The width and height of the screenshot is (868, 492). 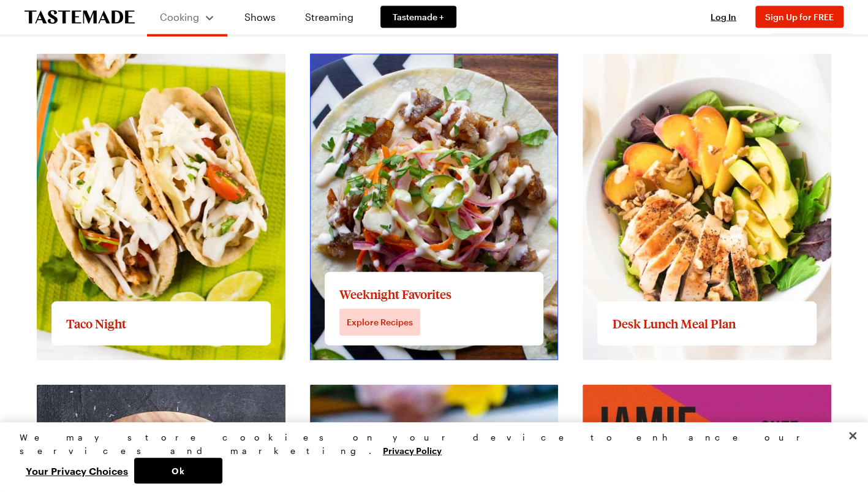 What do you see at coordinates (682, 61) in the screenshot?
I see `a: View full content for Desk Lunch Meal Plan` at bounding box center [682, 61].